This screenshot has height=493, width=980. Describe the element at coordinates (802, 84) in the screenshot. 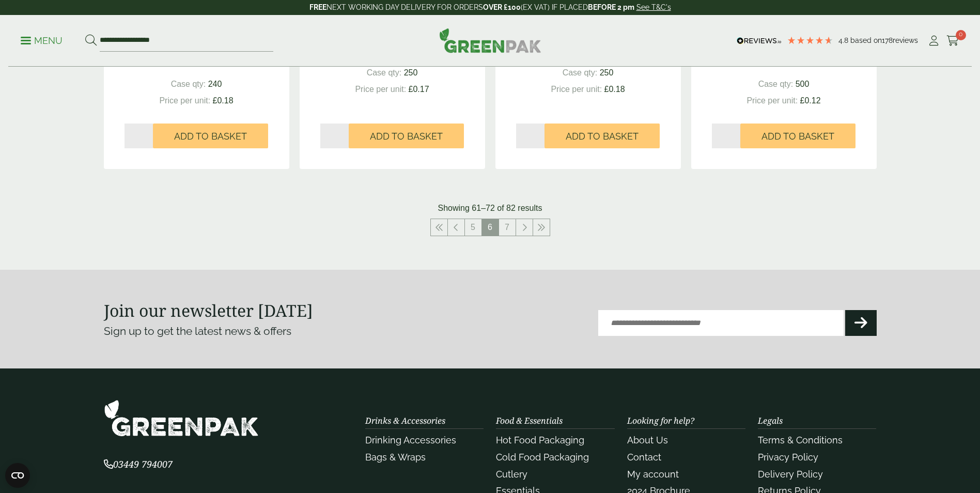

I see `span: 500` at that location.